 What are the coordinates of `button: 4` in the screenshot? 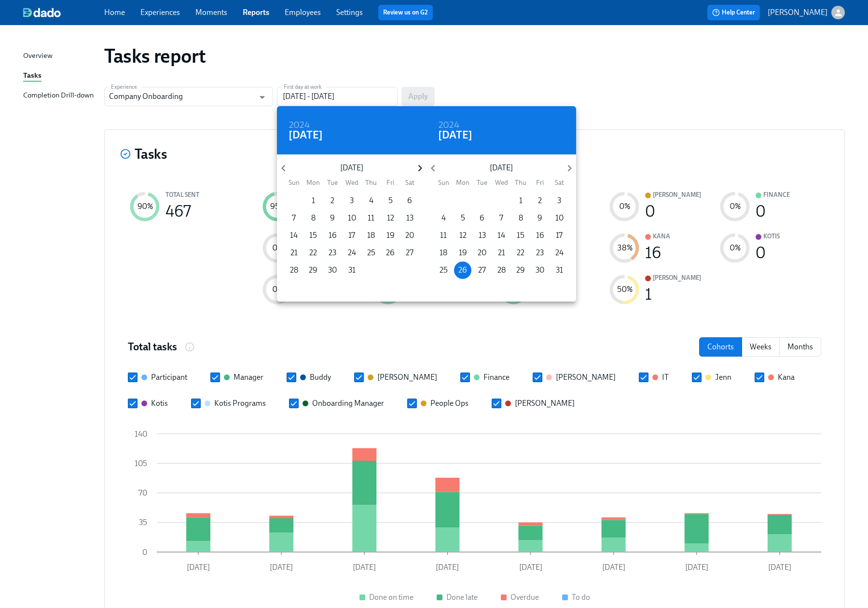 It's located at (443, 218).